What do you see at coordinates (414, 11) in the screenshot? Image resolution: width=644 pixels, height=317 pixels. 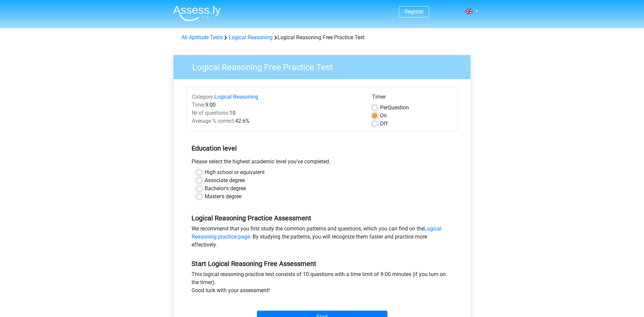 I see `a: Register` at bounding box center [414, 11].